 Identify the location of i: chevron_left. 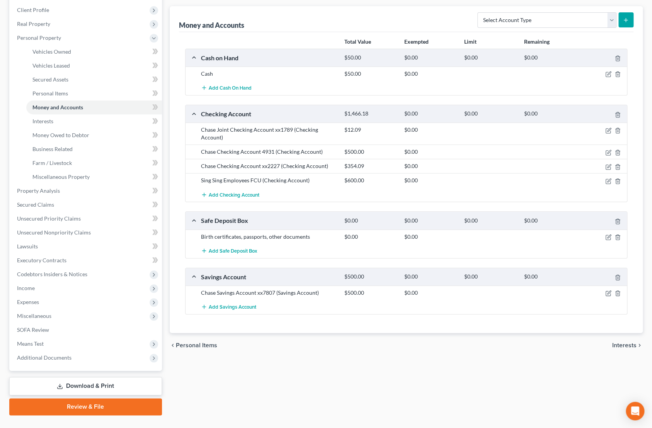
(173, 346).